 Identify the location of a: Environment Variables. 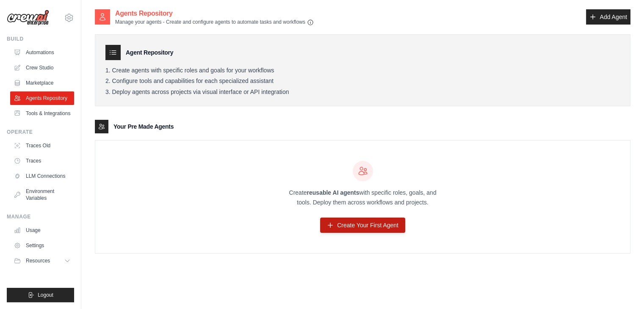
(42, 194).